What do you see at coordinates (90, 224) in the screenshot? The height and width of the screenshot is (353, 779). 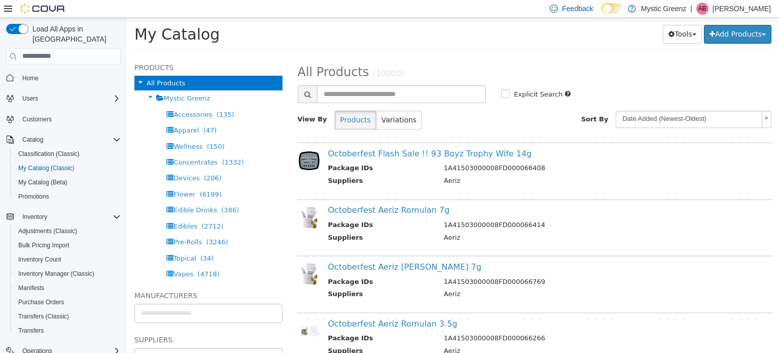 I see `span: (3246)` at bounding box center [90, 224].